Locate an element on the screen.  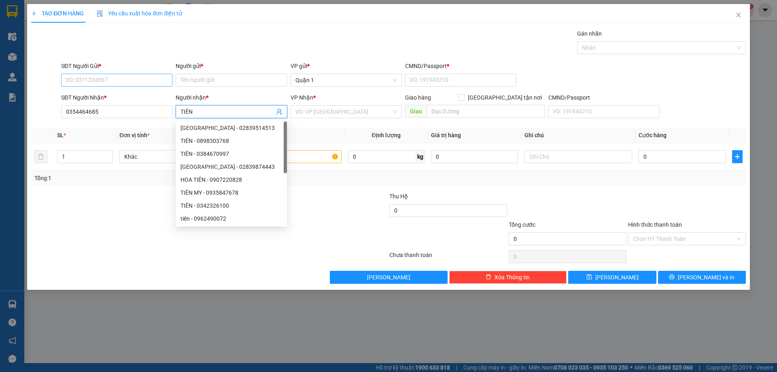
div: Tổng: 1 is located at coordinates (167, 178).